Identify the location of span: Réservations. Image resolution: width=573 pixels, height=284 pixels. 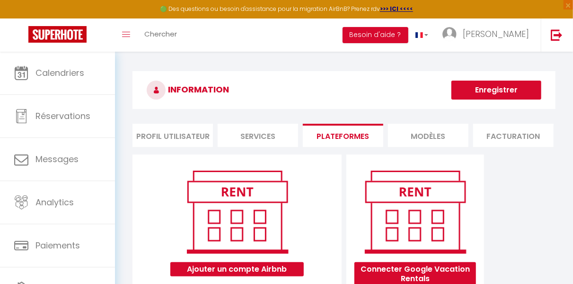
(63, 115).